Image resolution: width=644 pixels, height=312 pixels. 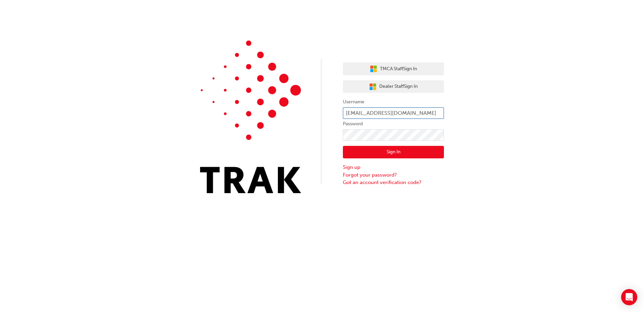 What do you see at coordinates (394, 87) in the screenshot?
I see `button: Dealer StaffSign In` at bounding box center [394, 87].